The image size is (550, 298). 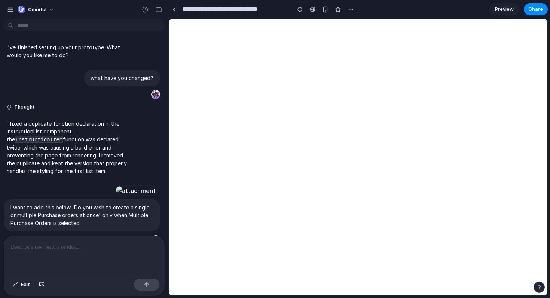 What do you see at coordinates (535, 9) in the screenshot?
I see `span: Share` at bounding box center [535, 9].